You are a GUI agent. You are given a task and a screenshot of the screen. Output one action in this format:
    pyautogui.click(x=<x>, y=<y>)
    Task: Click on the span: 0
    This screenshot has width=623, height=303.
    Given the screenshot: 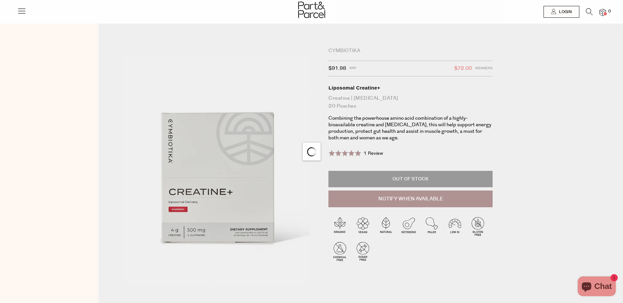 What is the action you would take?
    pyautogui.click(x=610, y=11)
    